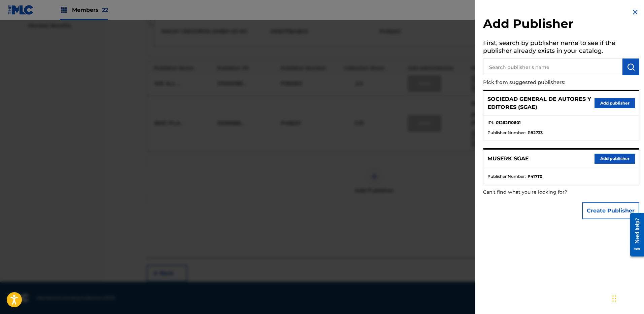 The width and height of the screenshot is (644, 314). I want to click on strong: 01262110601, so click(508, 123).